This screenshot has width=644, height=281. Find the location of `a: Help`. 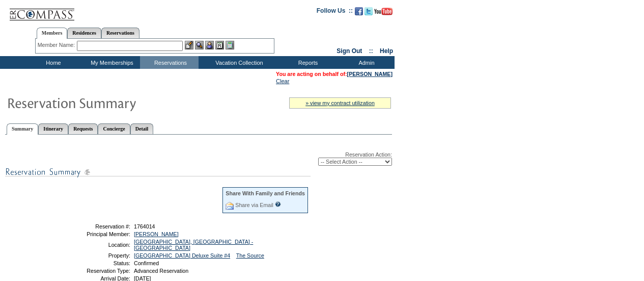

a: Help is located at coordinates (386, 51).